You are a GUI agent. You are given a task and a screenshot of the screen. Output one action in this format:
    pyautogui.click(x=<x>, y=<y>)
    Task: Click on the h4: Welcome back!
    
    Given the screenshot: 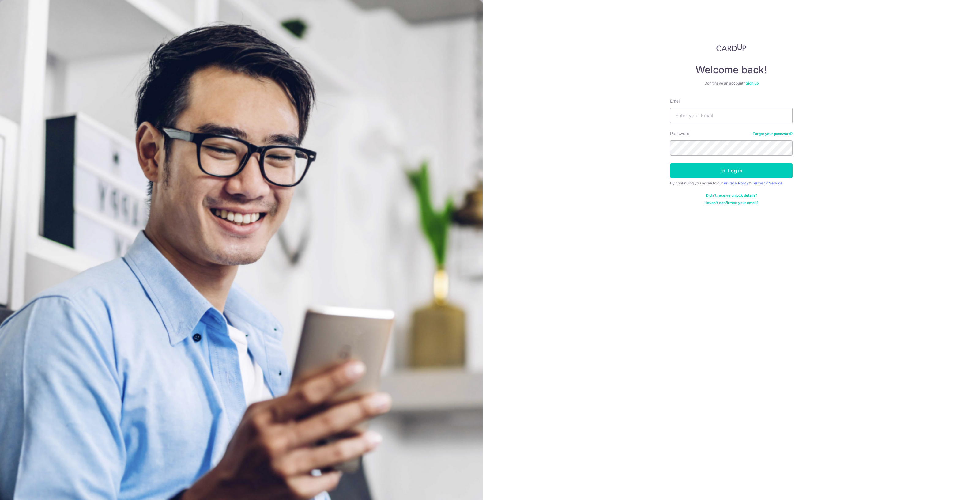 What is the action you would take?
    pyautogui.click(x=731, y=70)
    